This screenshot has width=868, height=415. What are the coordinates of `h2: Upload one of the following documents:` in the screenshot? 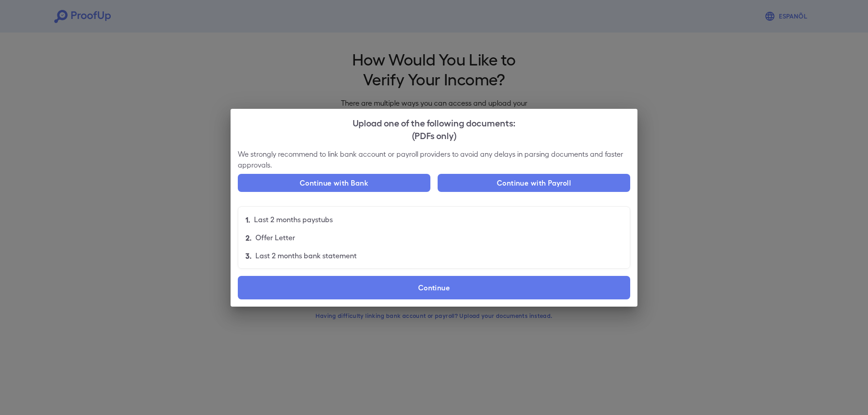 It's located at (434, 129).